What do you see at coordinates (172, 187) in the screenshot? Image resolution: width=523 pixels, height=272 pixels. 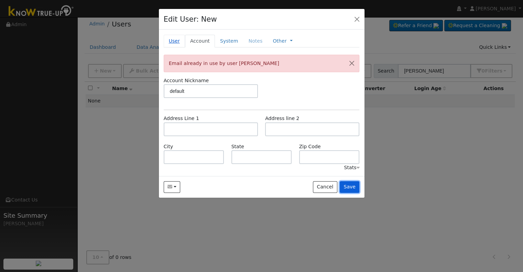 I see `button: paytonmonte0@gmail.com` at bounding box center [172, 187].